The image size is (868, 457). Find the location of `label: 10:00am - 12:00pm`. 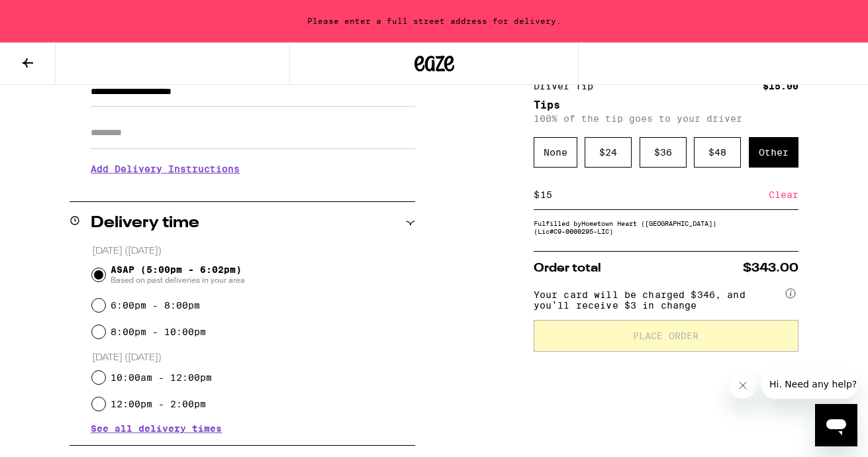

label: 10:00am - 12:00pm is located at coordinates (161, 377).